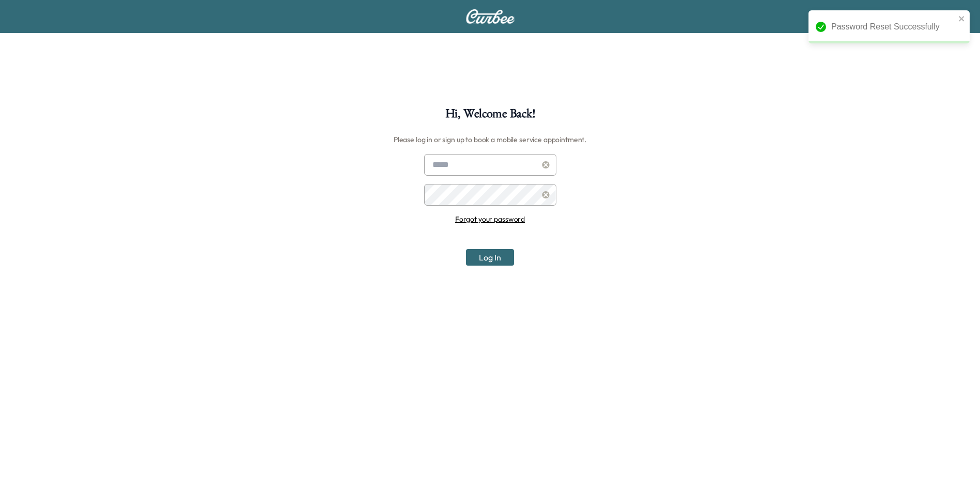  I want to click on button: Log In, so click(490, 257).